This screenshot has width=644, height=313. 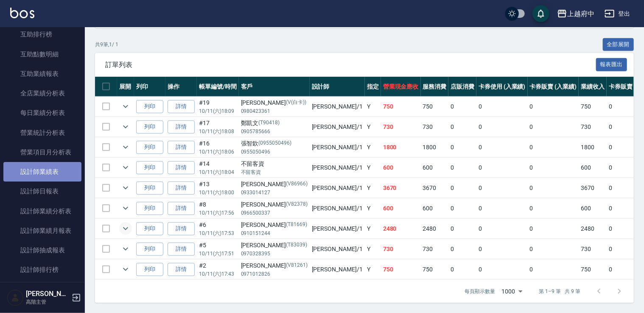 What do you see at coordinates (297, 205) in the screenshot?
I see `p: (V82378)` at bounding box center [297, 205].